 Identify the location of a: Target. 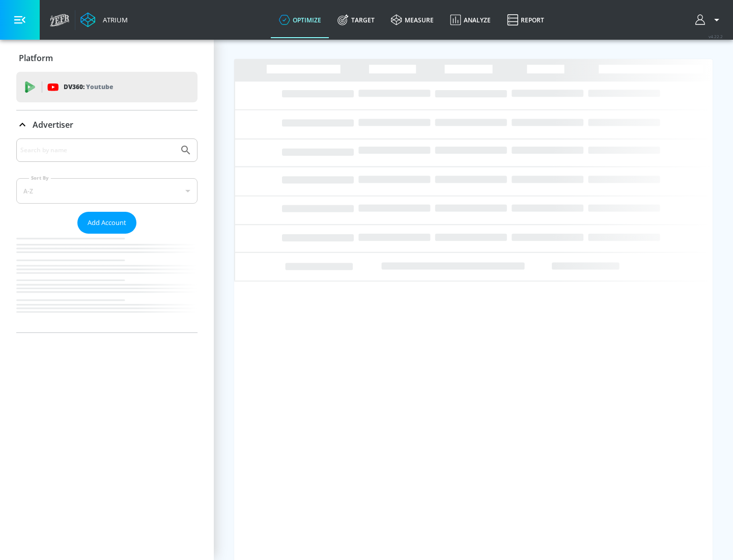
(356, 20).